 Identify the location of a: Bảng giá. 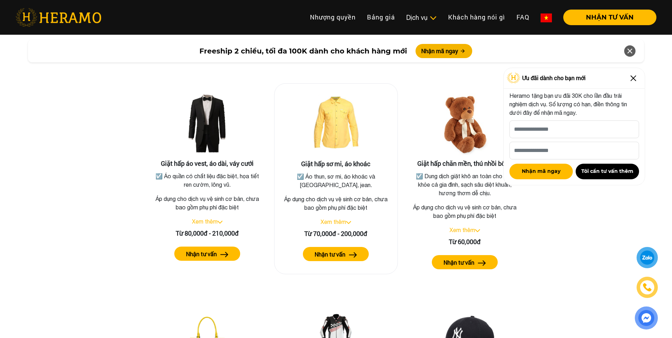
(381, 17).